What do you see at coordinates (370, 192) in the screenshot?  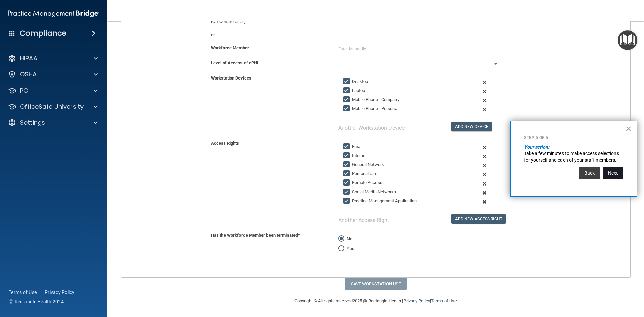 I see `label: Social Media Networks` at bounding box center [370, 192].